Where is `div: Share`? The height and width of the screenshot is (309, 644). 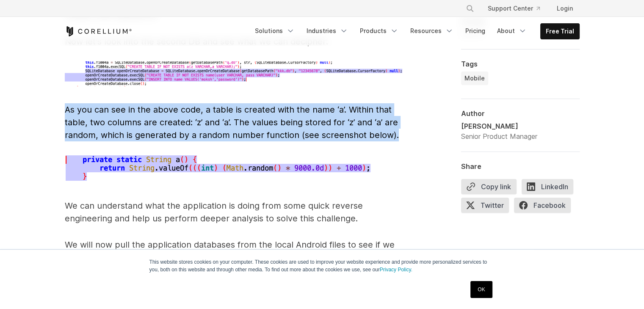 div: Share is located at coordinates (521, 166).